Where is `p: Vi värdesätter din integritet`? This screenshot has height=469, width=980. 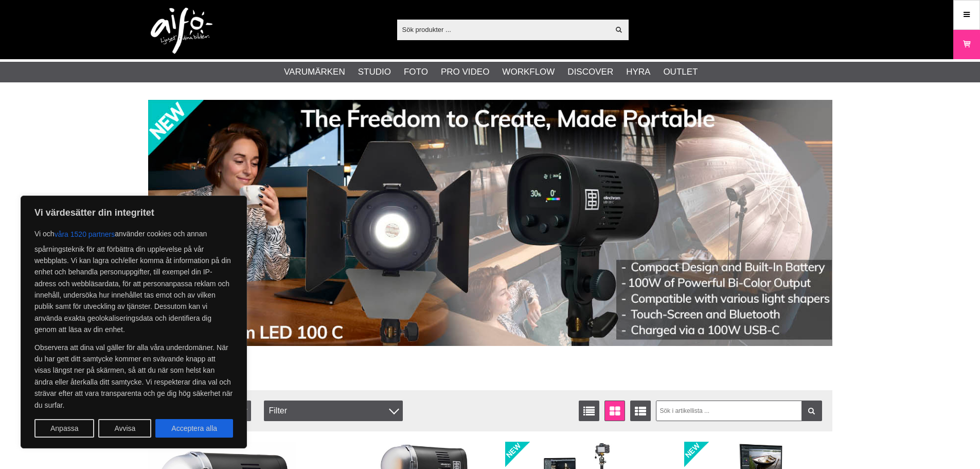
p: Vi värdesätter din integritet is located at coordinates (134, 212).